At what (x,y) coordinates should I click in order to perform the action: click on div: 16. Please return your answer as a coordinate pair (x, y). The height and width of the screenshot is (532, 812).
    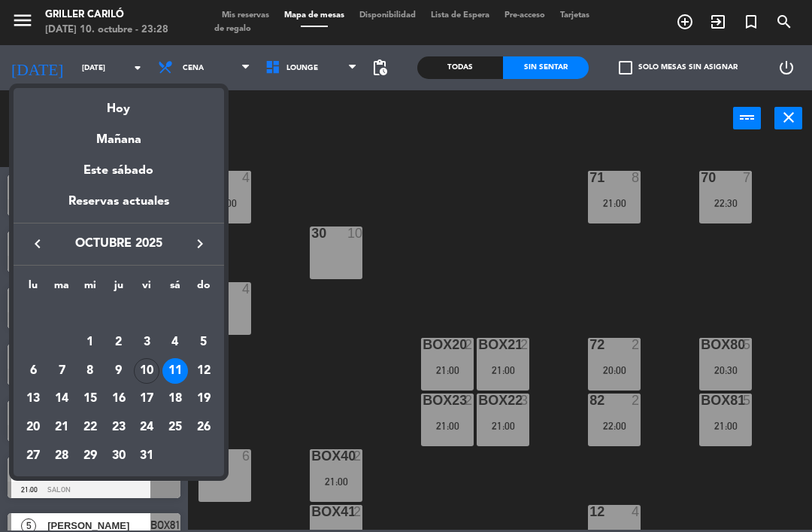
    Looking at the image, I should click on (119, 399).